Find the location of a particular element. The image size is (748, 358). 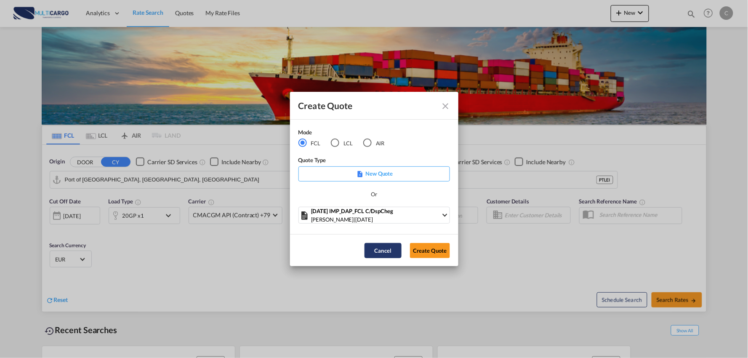

div: Create Quote is located at coordinates (366, 105).